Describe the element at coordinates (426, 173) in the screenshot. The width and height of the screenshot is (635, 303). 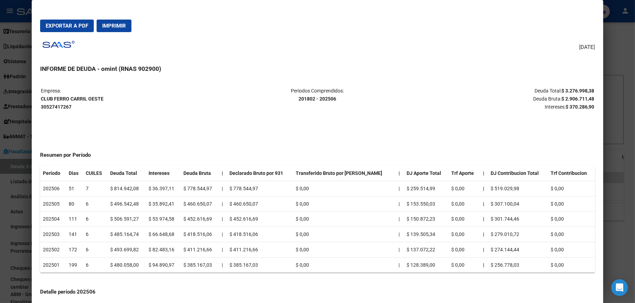
I see `th: DJ Aporte Total` at that location.